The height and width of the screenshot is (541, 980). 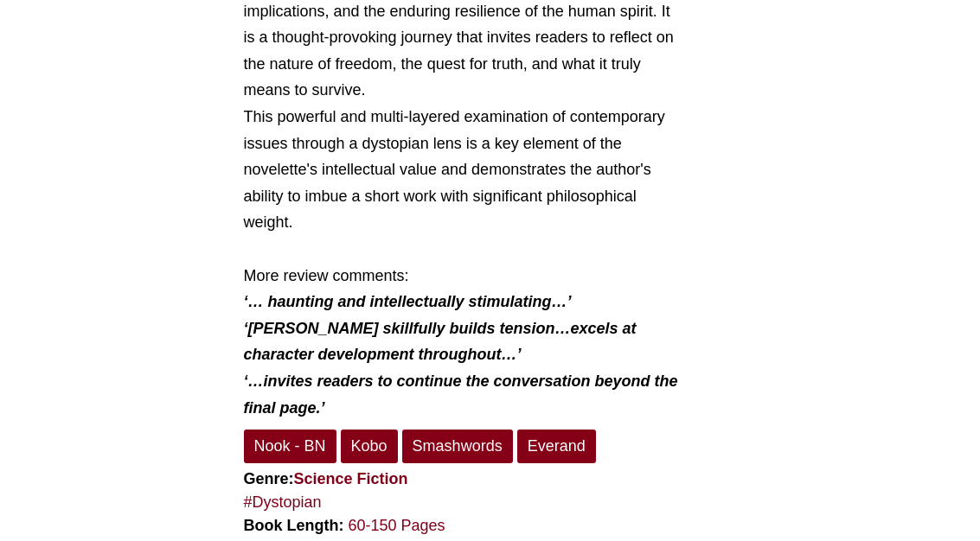 I want to click on strong: Book Length:, so click(x=294, y=527).